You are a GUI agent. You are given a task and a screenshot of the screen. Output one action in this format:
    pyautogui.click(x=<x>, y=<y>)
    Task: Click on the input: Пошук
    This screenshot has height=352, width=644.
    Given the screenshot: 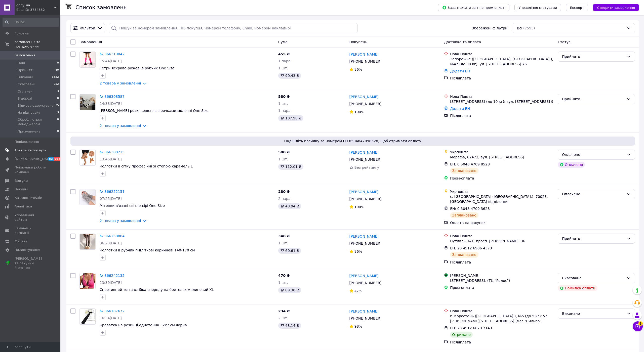 What is the action you would take?
    pyautogui.click(x=31, y=22)
    